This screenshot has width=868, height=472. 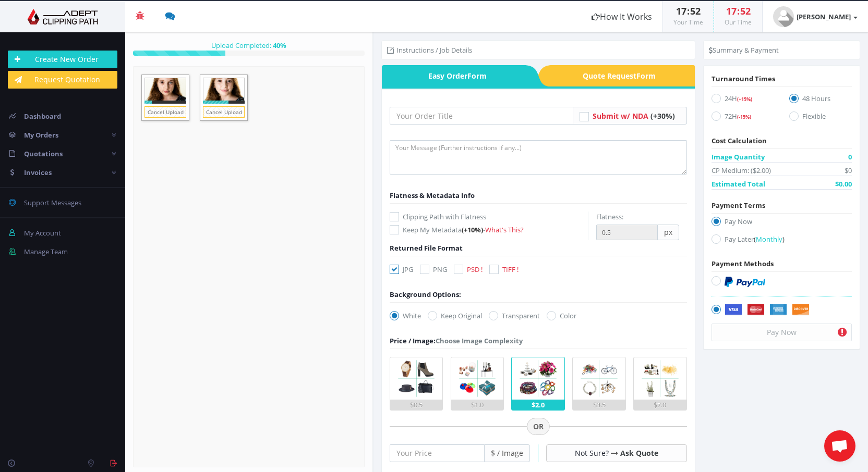 What do you see at coordinates (455, 316) in the screenshot?
I see `label: Keep Original` at bounding box center [455, 316].